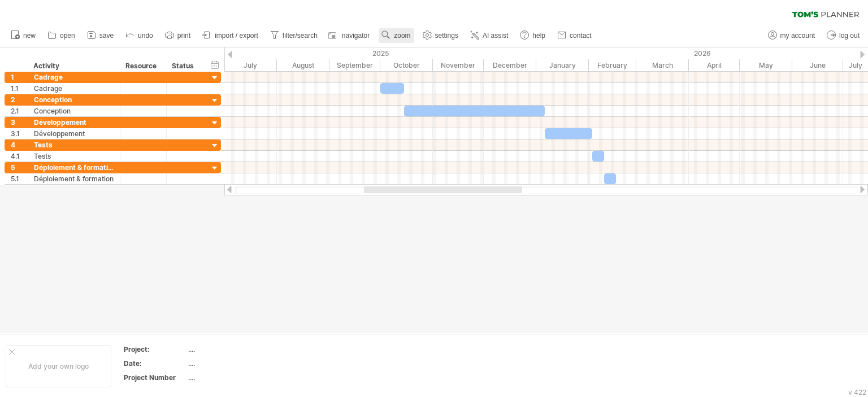 This screenshot has height=397, width=868. I want to click on a: filter/search, so click(294, 36).